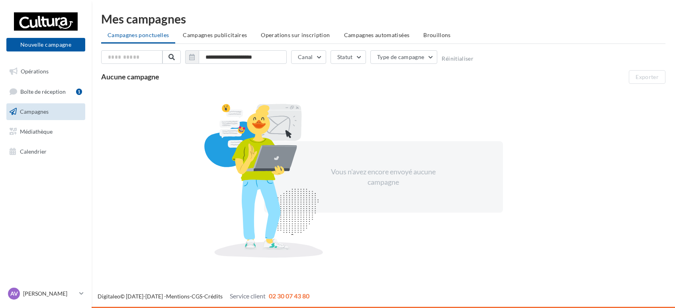  What do you see at coordinates (178, 296) in the screenshot?
I see `a: Mentions` at bounding box center [178, 296].